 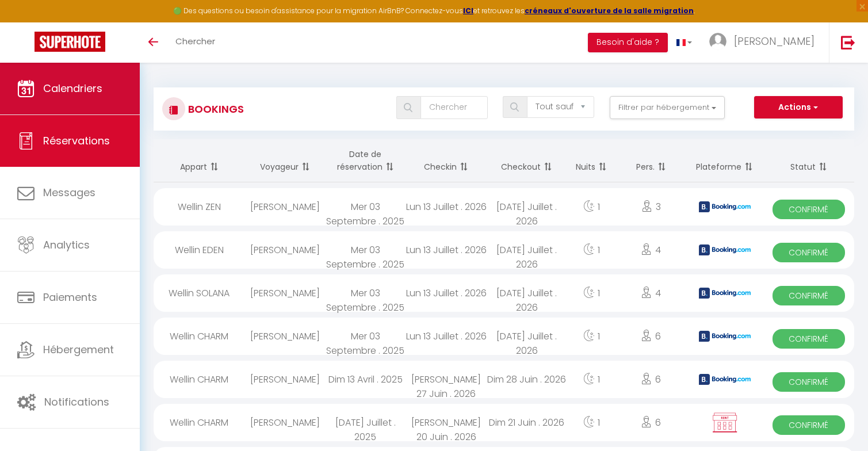 I want to click on strong: créneaux d'ouverture de la salle migration, so click(x=609, y=10).